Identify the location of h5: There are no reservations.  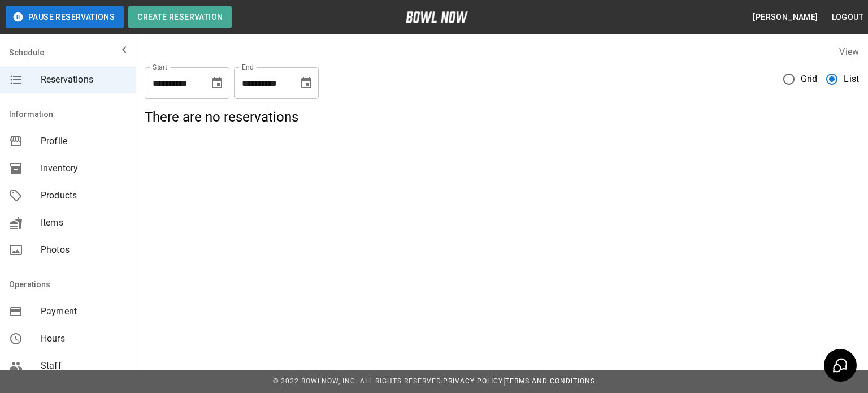
(502, 117).